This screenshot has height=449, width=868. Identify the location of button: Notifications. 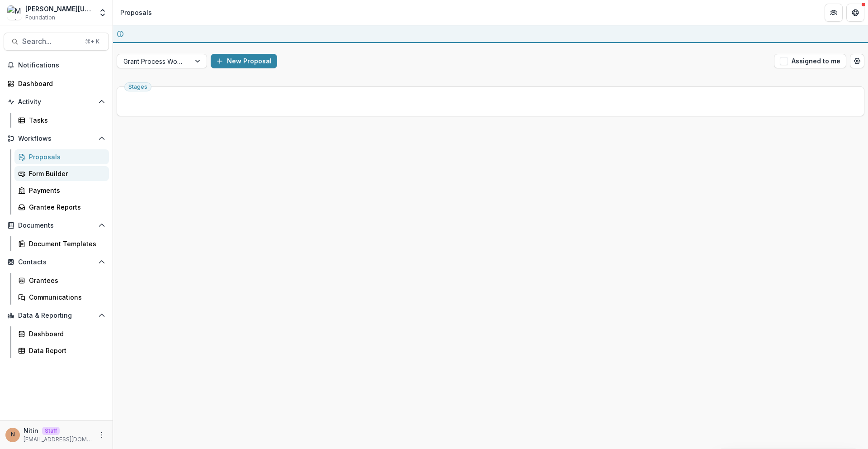
(56, 65).